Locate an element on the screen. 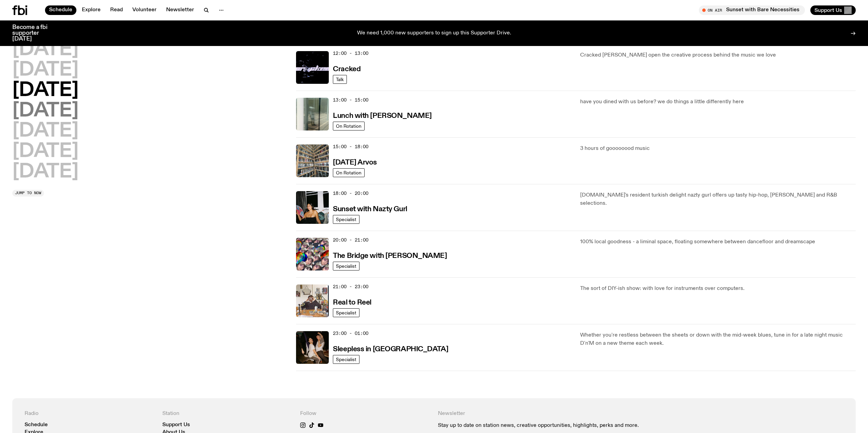 Image resolution: width=868 pixels, height=433 pixels. a: Jasper Craig Adams holds a vintage camera to his eye, obscuring his face. He is wearing a grey ju... is located at coordinates (313, 301).